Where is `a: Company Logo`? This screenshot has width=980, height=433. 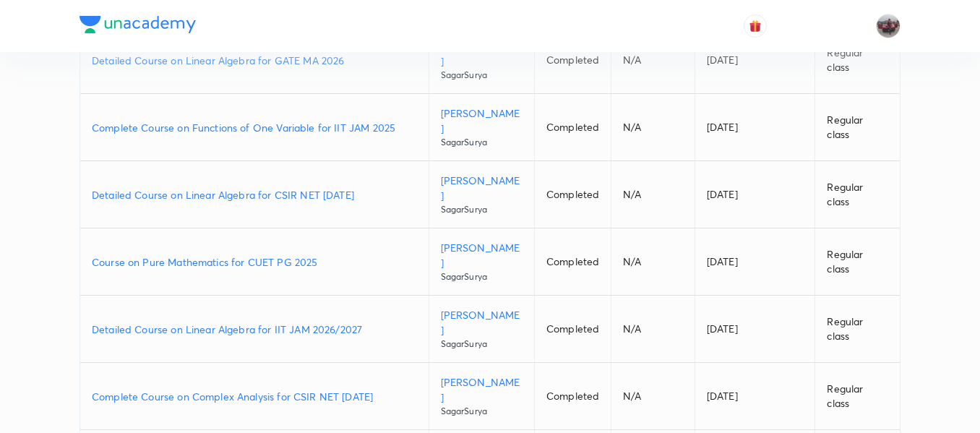 a: Company Logo is located at coordinates (137, 26).